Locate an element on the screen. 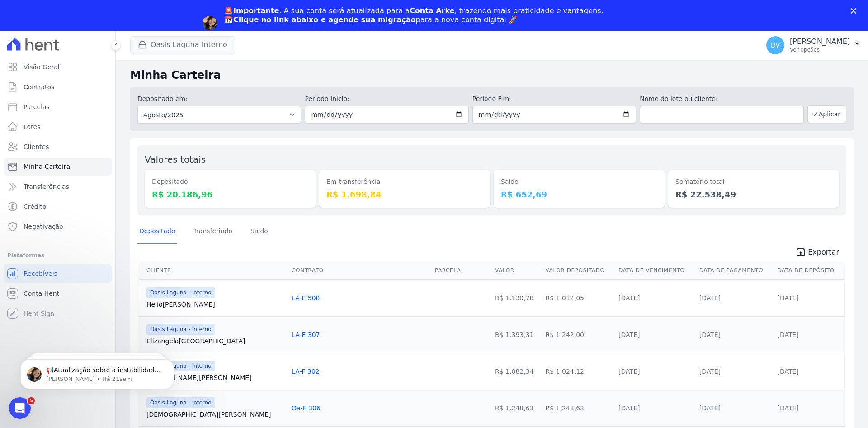 This screenshot has width=868, height=428. span: Negativação is located at coordinates (43, 227).